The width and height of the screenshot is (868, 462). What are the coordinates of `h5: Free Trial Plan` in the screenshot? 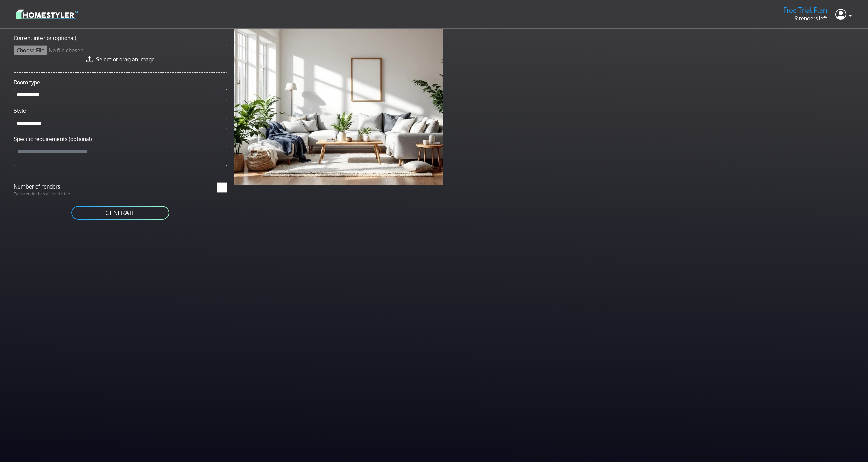 It's located at (805, 10).